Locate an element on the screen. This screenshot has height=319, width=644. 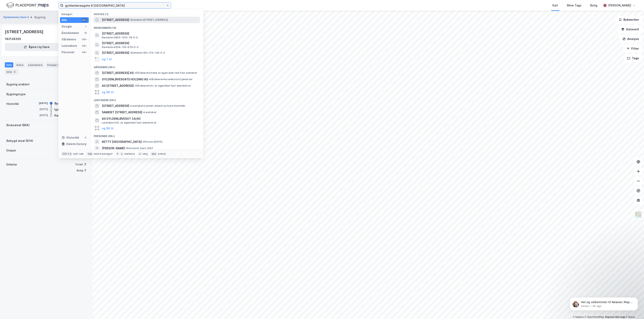
div: Eiere is located at coordinates (20, 65).